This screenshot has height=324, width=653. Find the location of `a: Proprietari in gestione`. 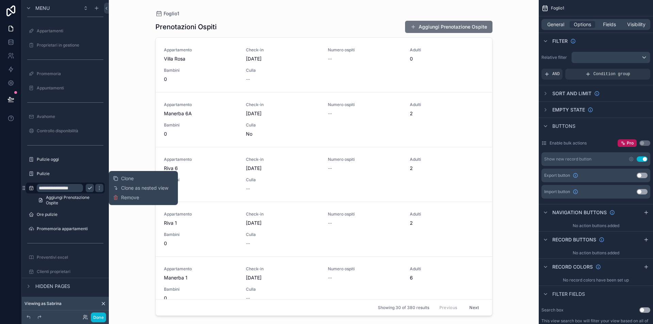

a: Proprietari in gestione is located at coordinates (65, 45).